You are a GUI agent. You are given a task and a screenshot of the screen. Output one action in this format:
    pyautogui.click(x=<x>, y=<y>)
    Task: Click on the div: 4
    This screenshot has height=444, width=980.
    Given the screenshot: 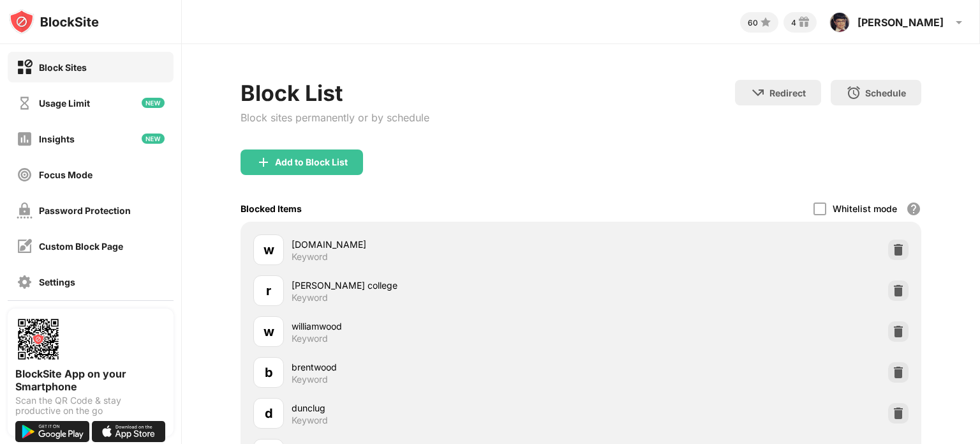 What is the action you would take?
    pyautogui.click(x=793, y=23)
    